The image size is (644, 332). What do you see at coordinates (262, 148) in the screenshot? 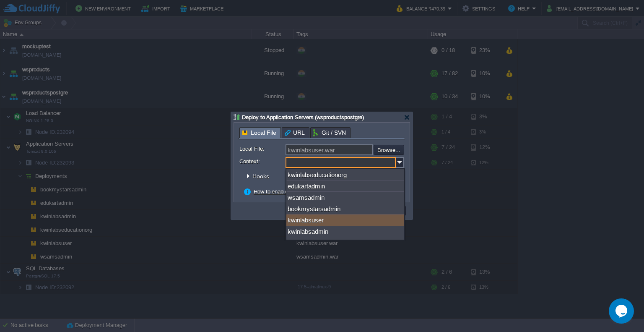
I see `label: Local File:` at bounding box center [262, 148].